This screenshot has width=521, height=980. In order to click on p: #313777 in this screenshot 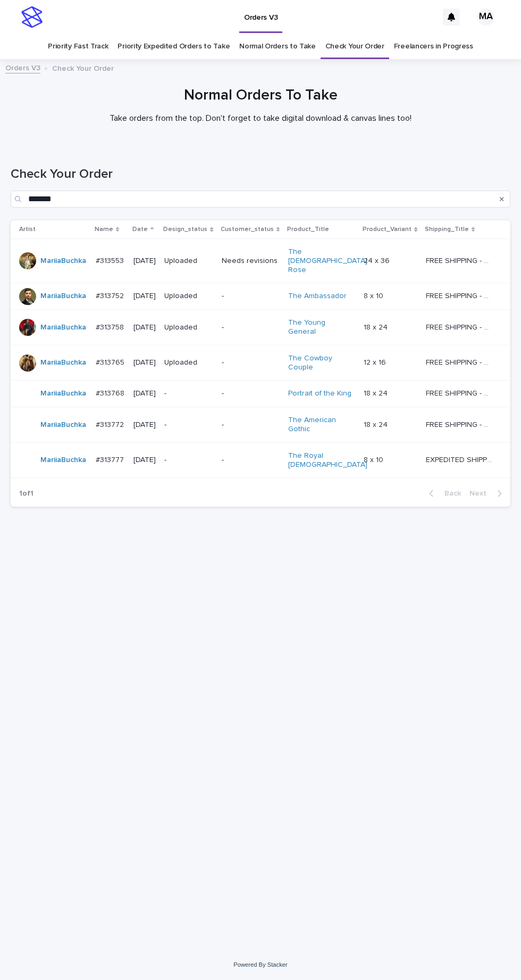, I will do `click(111, 459)`.